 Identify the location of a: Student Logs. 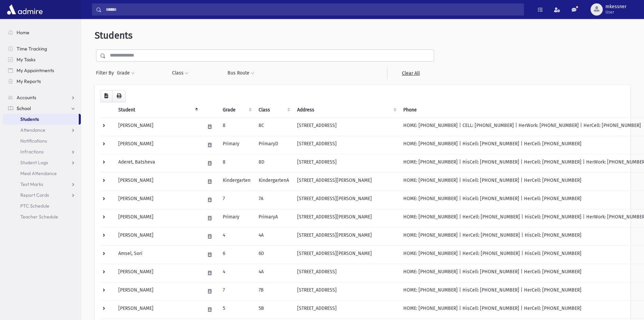
(42, 162).